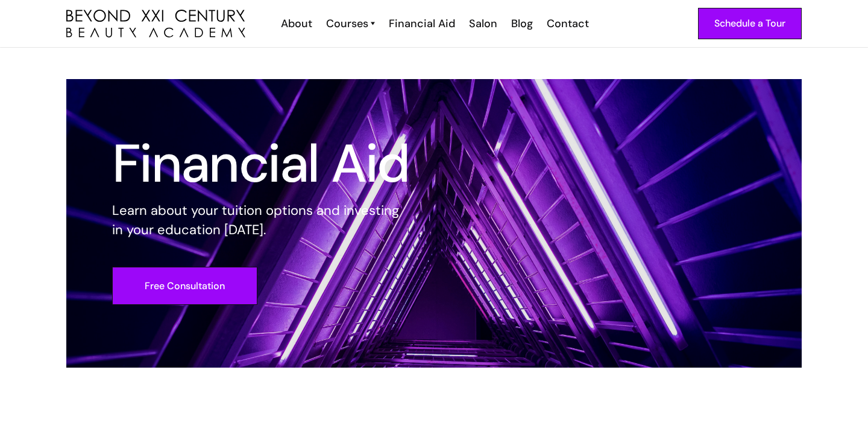  Describe the element at coordinates (482, 23) in the screenshot. I see `a: Salon` at that location.